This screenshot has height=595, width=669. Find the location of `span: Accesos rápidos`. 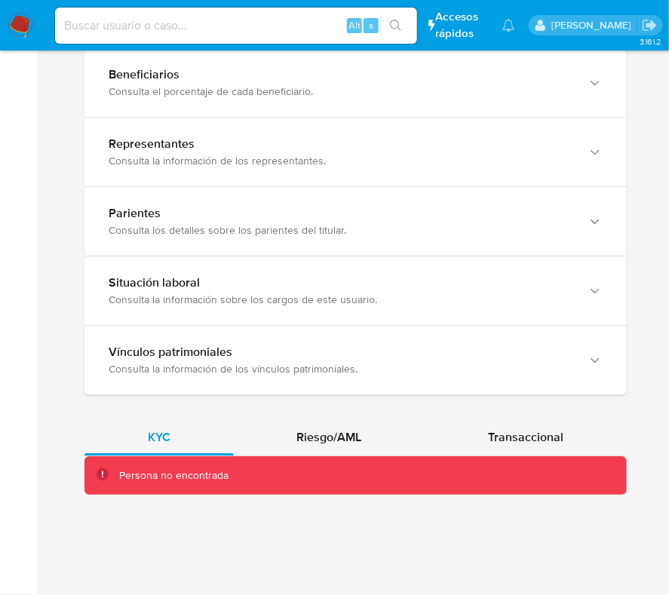

span: Accesos rápidos is located at coordinates (461, 25).